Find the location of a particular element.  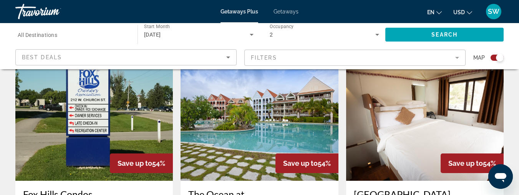

span: Occupancy is located at coordinates (282, 27).